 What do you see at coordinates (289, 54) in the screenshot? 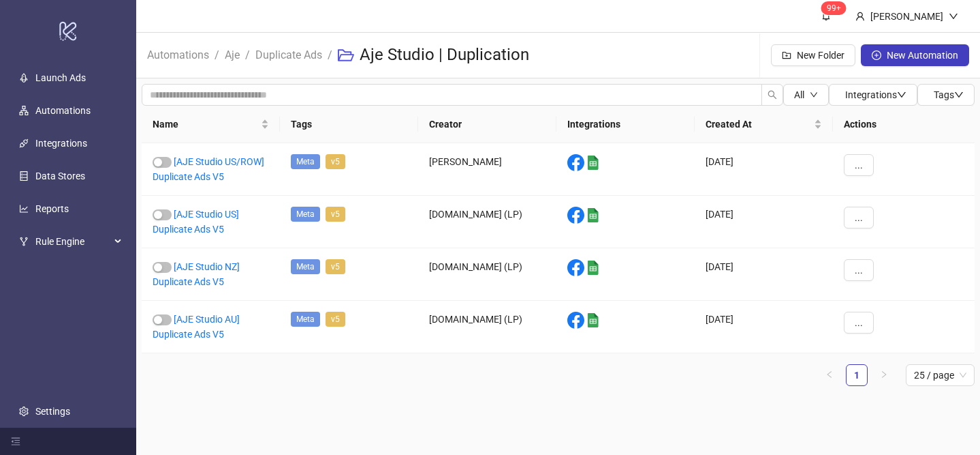
I see `a: Duplicate Ads` at bounding box center [289, 54].